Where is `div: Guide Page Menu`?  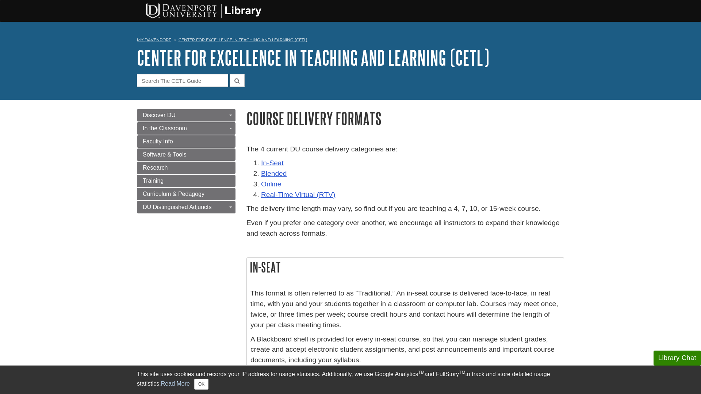 div: Guide Page Menu is located at coordinates (186, 161).